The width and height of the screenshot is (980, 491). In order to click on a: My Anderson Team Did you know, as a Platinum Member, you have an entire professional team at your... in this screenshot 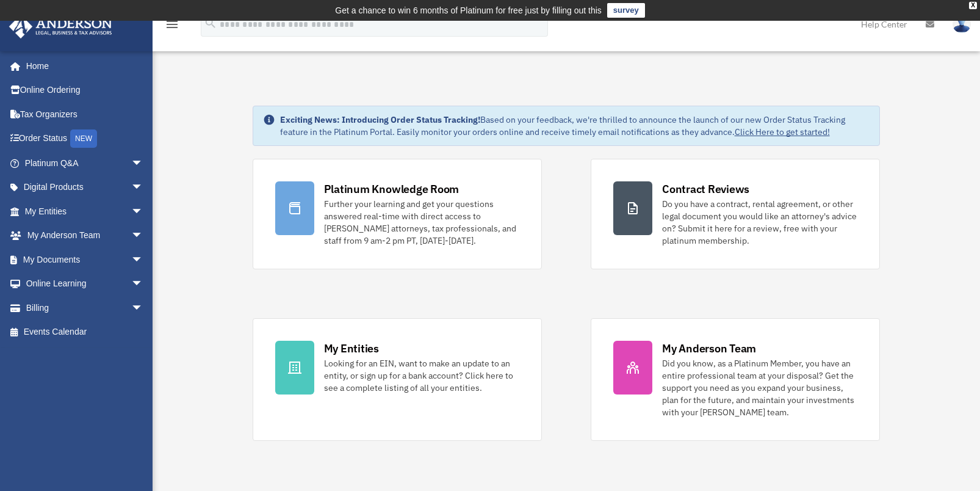, I will do `click(736, 379)`.